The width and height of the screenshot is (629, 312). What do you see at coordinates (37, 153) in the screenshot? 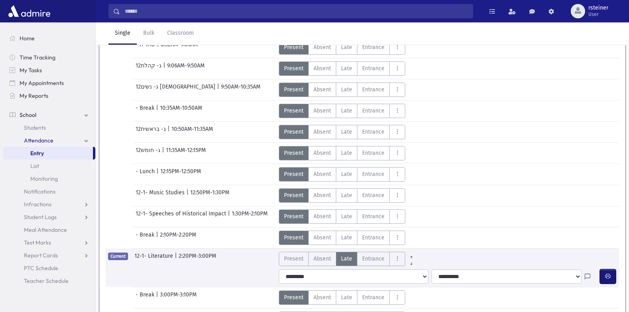
I see `span: Entry` at bounding box center [37, 153].